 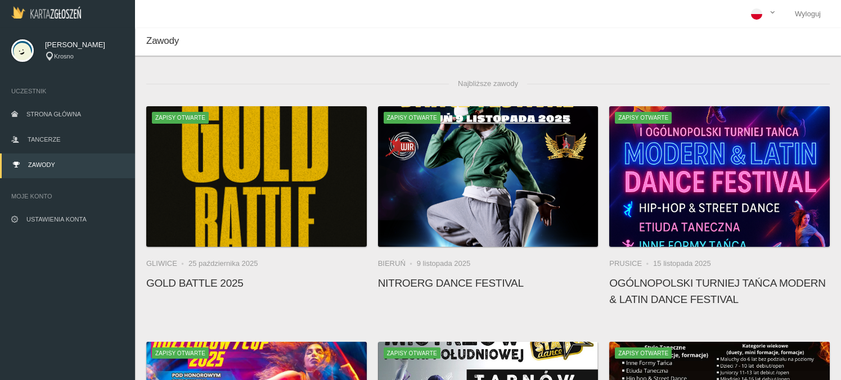 I want to click on li: 15 listopada 2025, so click(x=682, y=264).